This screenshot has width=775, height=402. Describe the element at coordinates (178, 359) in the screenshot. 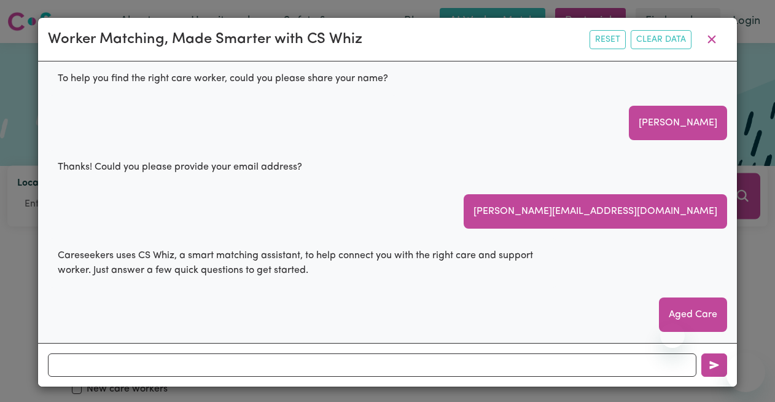

I see `div: Which suburb or area are you looking for a worker in?` at that location.